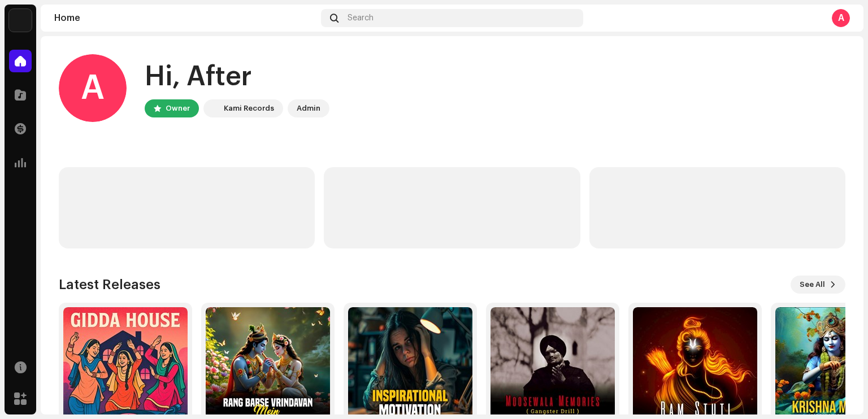  What do you see at coordinates (812, 284) in the screenshot?
I see `span: See All` at bounding box center [812, 284].